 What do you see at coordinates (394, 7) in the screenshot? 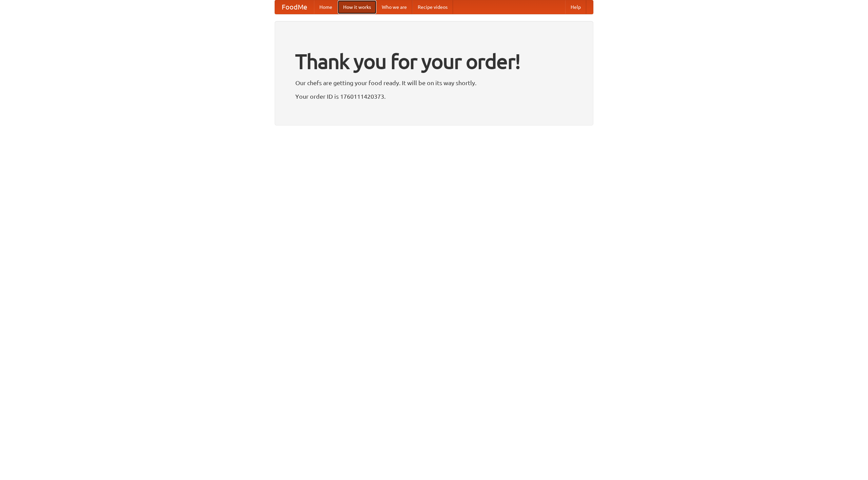
I see `a: Who we are` at bounding box center [394, 7].